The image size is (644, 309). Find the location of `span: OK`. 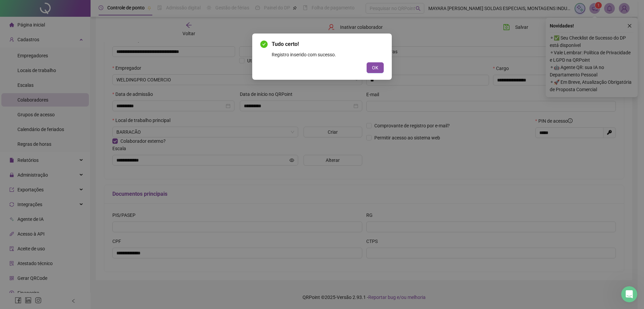

span: OK is located at coordinates (375, 67).